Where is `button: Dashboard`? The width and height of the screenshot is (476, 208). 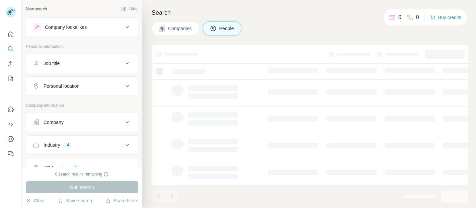 button: Dashboard is located at coordinates (11, 139).